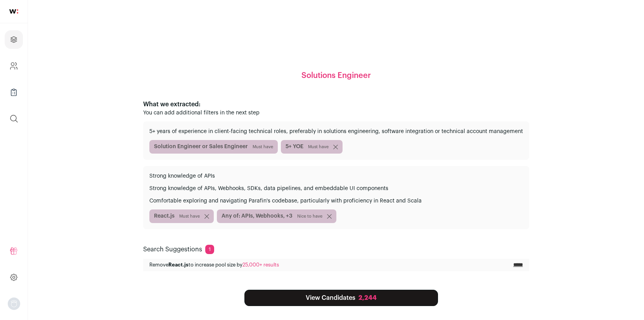  I want to click on h1: Solutions Engineer, so click(336, 76).